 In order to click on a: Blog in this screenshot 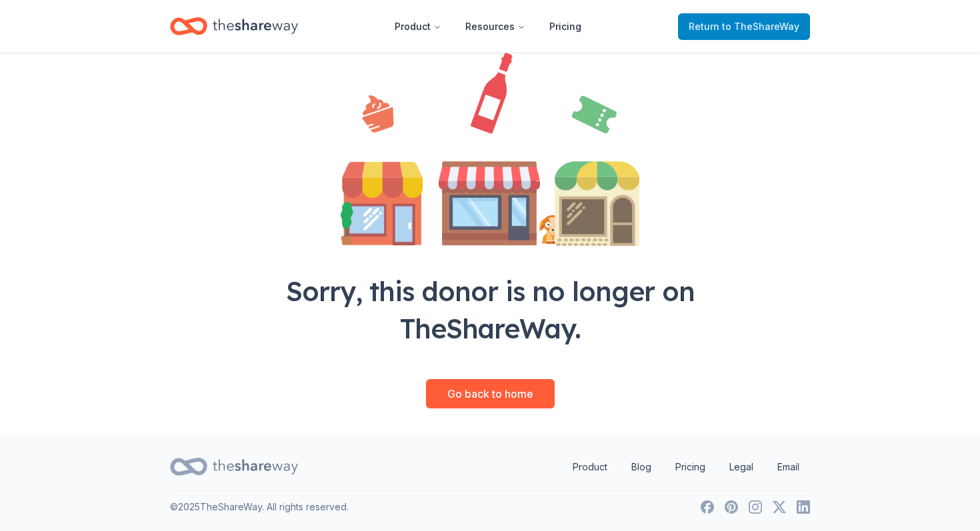, I will do `click(642, 467)`.